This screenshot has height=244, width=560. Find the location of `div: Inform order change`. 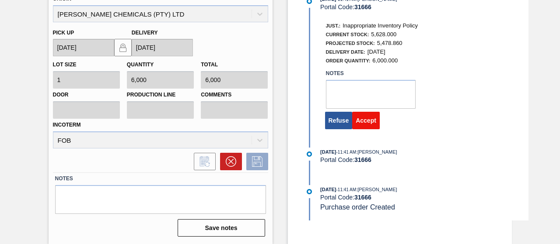

div: Inform order change is located at coordinates (202, 162).